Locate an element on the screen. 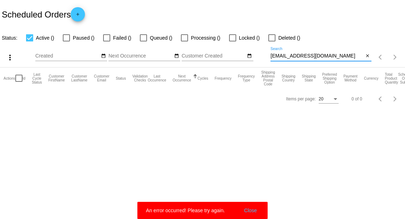  input: Customer Created is located at coordinates (214, 56).